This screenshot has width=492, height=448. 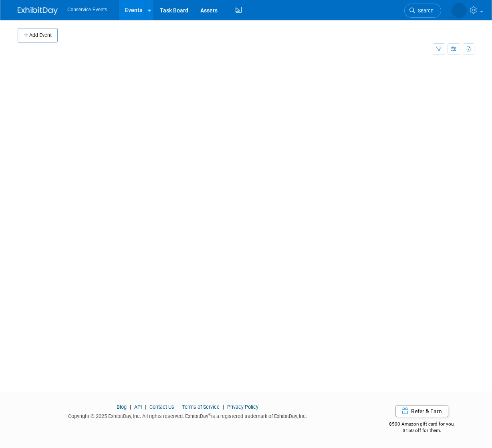 What do you see at coordinates (423, 10) in the screenshot?
I see `a: Search` at bounding box center [423, 10].